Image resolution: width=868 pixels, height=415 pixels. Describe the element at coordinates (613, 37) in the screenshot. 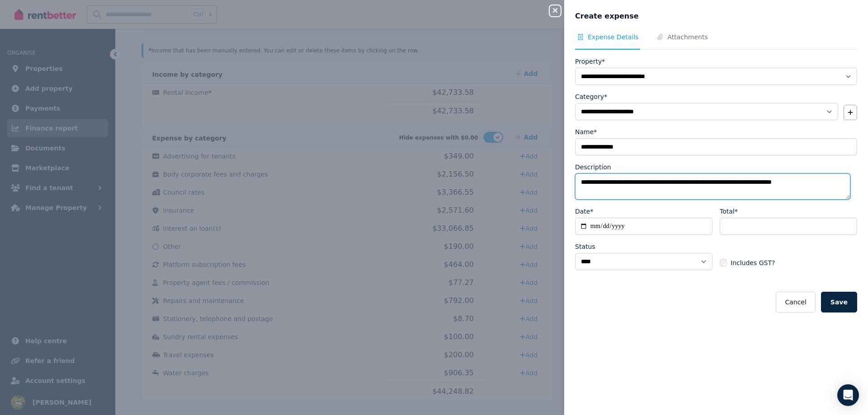

I see `span: Expense Details` at that location.